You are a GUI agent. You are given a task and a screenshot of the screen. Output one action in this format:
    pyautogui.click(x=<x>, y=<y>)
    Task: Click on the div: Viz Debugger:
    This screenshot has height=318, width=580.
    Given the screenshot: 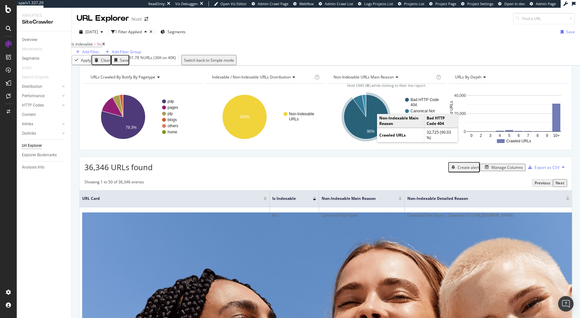 What is the action you would take?
    pyautogui.click(x=187, y=4)
    